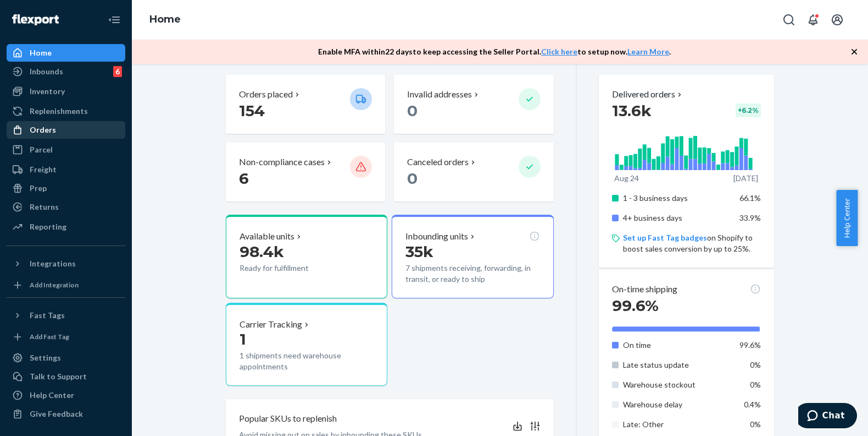  Describe the element at coordinates (750, 197) in the screenshot. I see `span: 66.1%` at that location.